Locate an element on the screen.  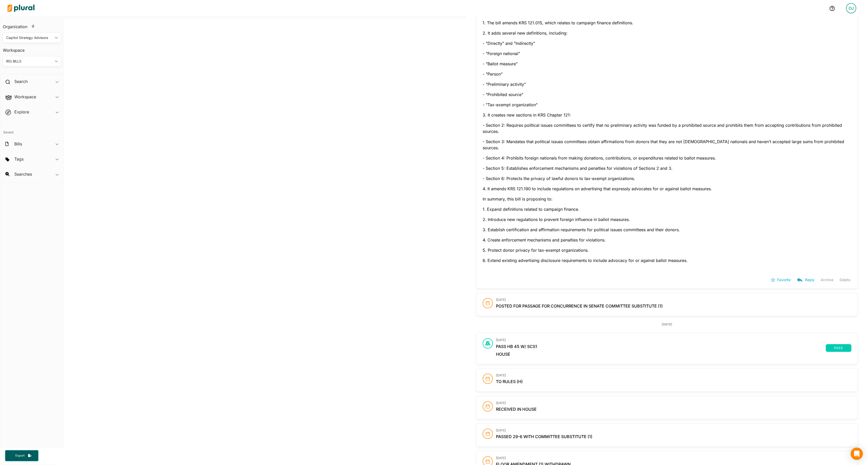
p: 6. Extend existing advertising disclosure requirements to include advocacy for or against ballot ... is located at coordinates (667, 260).